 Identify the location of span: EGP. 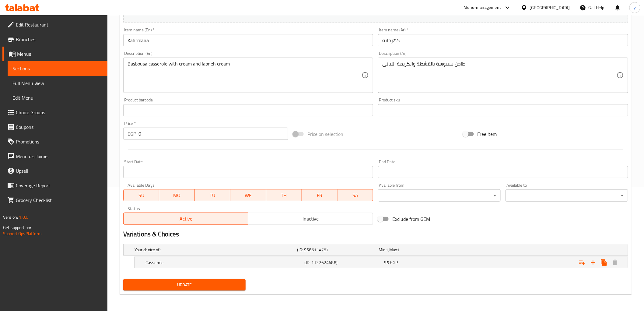
(394, 263).